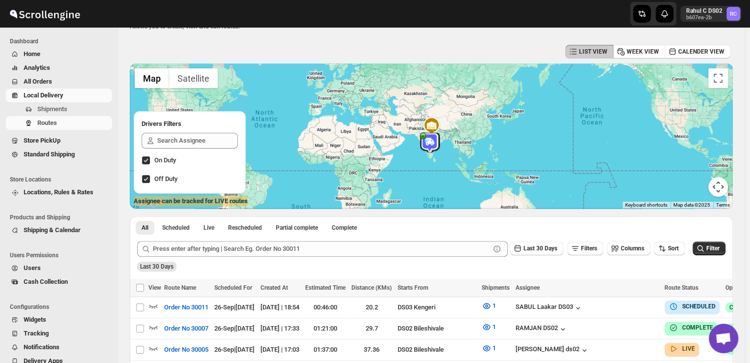 The image size is (750, 363). Describe the element at coordinates (549, 308) in the screenshot. I see `div: SABUL Laakar DS03` at that location.